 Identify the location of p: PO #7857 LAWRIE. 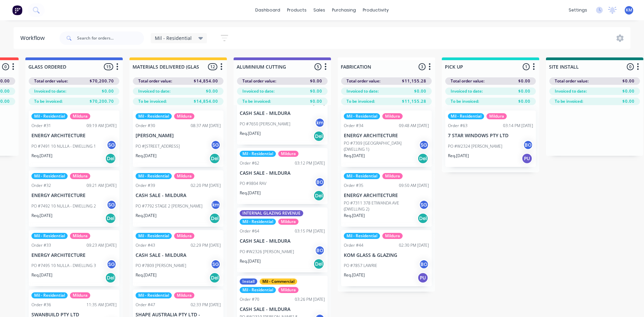
(360, 266).